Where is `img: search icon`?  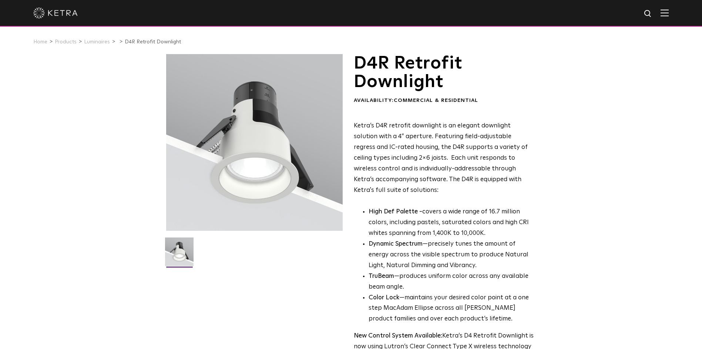
img: search icon is located at coordinates (648, 14).